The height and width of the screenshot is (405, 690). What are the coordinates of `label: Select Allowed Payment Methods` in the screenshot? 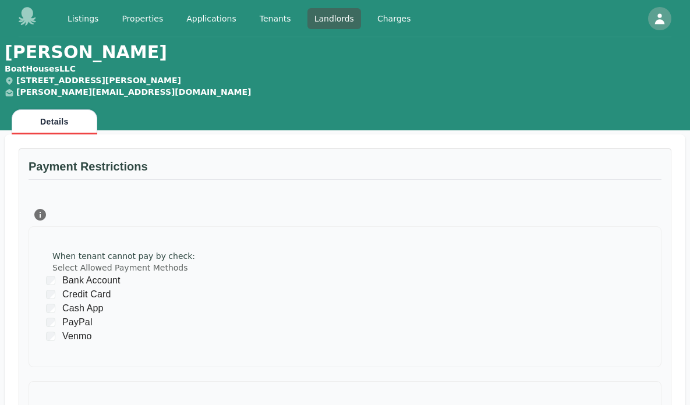 It's located at (123, 268).